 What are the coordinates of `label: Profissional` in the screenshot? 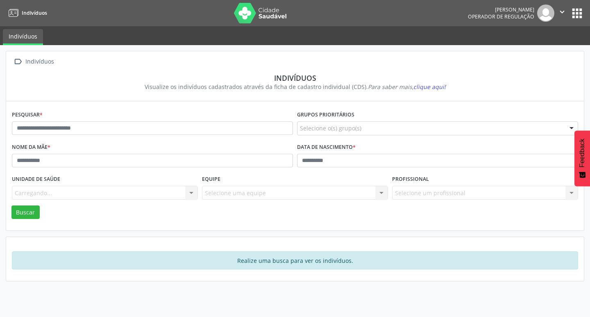 It's located at (411, 179).